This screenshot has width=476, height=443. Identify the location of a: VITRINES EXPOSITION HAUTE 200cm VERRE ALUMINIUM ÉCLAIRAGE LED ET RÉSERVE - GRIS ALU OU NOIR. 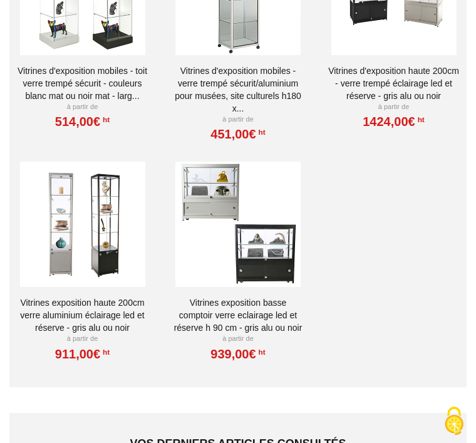
(82, 315).